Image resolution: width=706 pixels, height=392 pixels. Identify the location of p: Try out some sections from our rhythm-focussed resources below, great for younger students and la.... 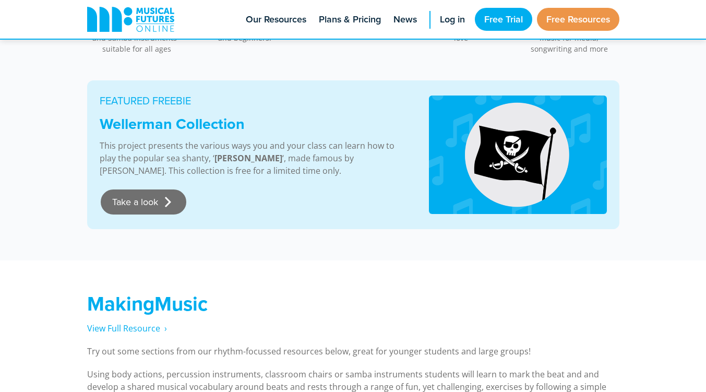
(353, 351).